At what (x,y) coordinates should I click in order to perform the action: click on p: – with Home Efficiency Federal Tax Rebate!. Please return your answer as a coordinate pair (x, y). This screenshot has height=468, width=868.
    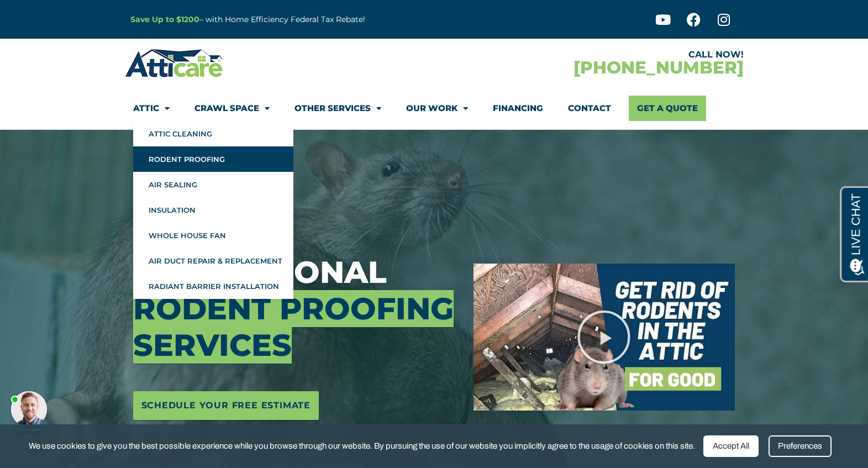
    Looking at the image, I should click on (309, 19).